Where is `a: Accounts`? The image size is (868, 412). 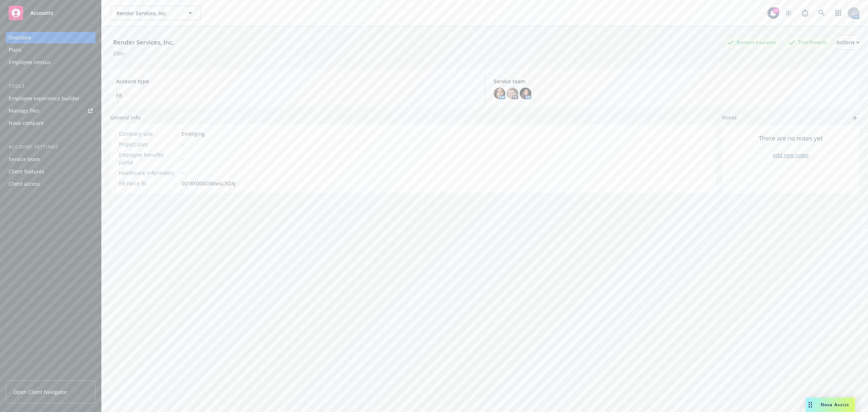 a: Accounts is located at coordinates (51, 13).